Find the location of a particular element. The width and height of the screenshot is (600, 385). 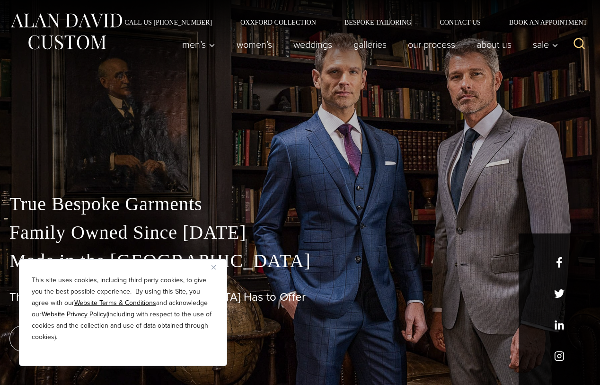

span: Sale is located at coordinates (546, 44).